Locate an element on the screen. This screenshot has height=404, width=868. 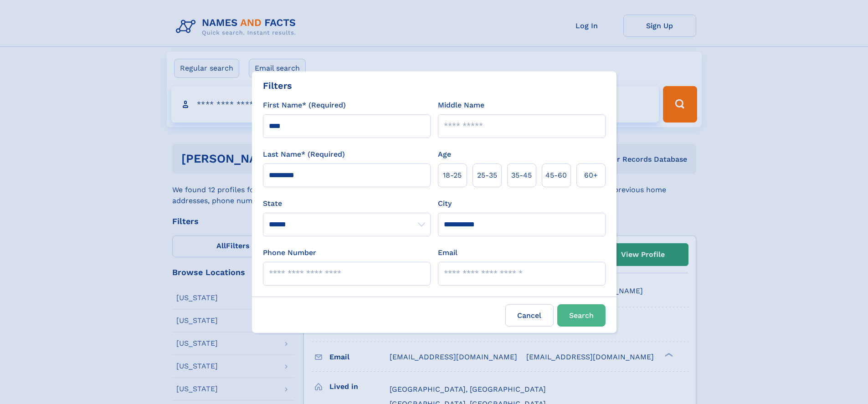
span: 60+ is located at coordinates (591, 175).